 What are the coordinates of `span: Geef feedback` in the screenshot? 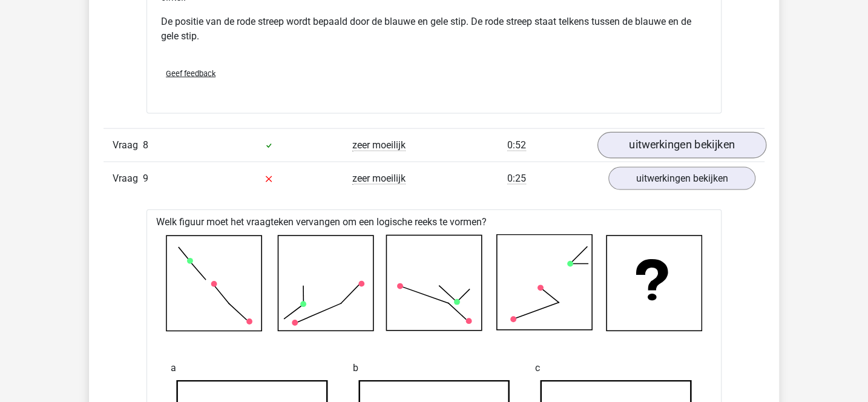 It's located at (191, 73).